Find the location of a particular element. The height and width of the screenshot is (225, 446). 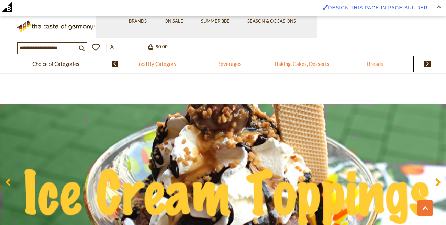

a: Food By Category is located at coordinates (156, 64).